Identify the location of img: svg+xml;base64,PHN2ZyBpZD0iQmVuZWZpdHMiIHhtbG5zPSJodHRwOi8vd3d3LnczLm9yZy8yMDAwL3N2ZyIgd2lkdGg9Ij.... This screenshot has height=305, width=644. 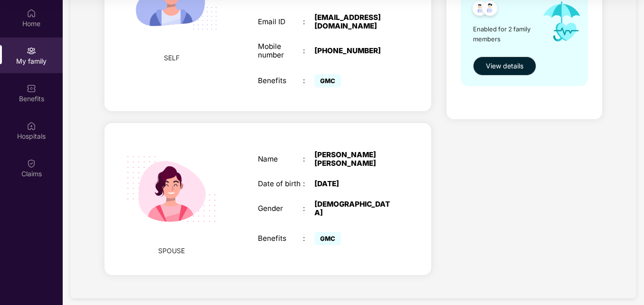
(31, 89).